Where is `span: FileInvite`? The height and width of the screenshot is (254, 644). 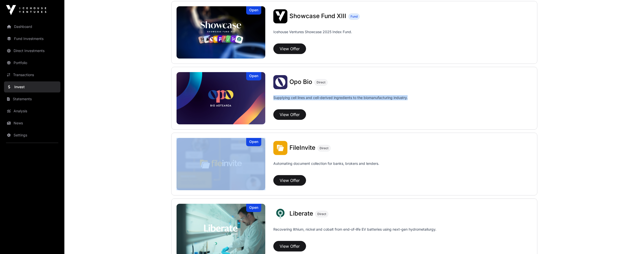 span: FileInvite is located at coordinates (302, 147).